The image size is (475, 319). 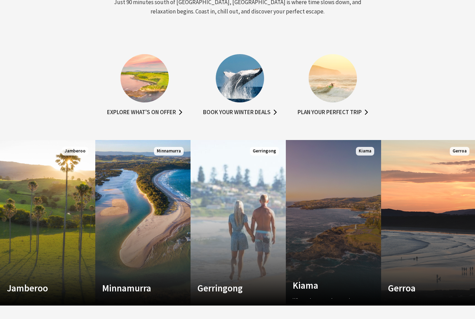 I want to click on span: Jamberoo, so click(x=75, y=151).